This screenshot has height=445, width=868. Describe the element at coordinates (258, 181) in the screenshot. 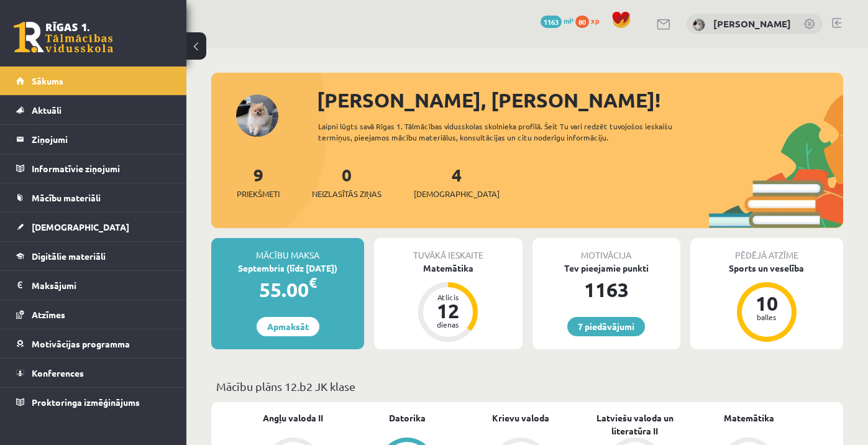

I see `a: 9Priekšmeti` at that location.